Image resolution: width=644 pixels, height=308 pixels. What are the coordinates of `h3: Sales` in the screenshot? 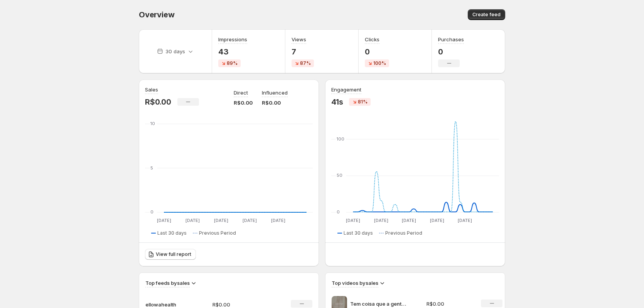 It's located at (151, 89).